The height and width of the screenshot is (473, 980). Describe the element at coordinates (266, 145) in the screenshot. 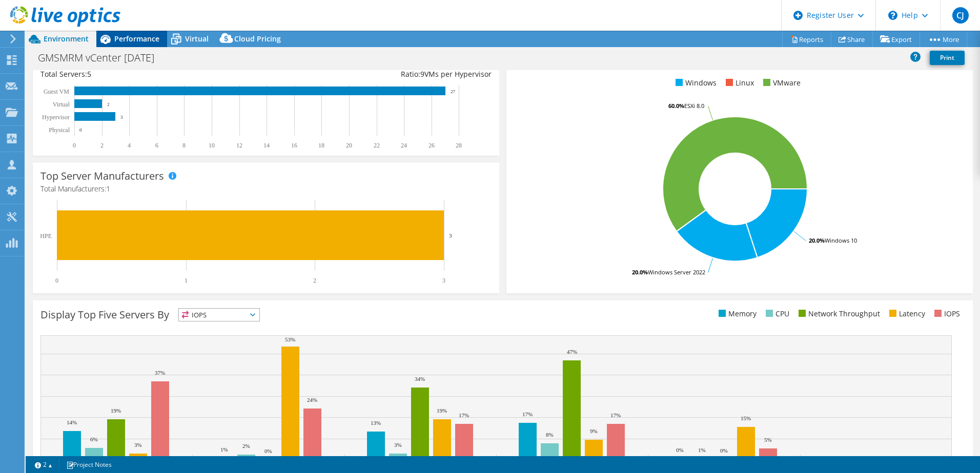

I see `text: 14` at that location.